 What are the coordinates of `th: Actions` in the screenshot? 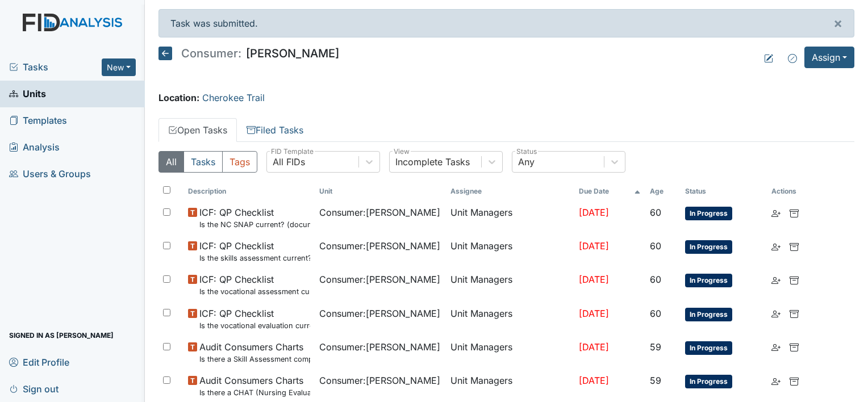 It's located at (795, 192).